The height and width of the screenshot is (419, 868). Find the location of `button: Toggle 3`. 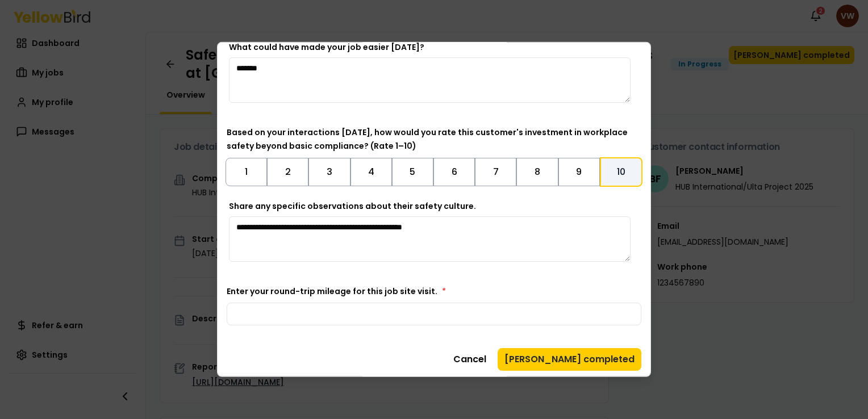

button: Toggle 3 is located at coordinates (329, 172).